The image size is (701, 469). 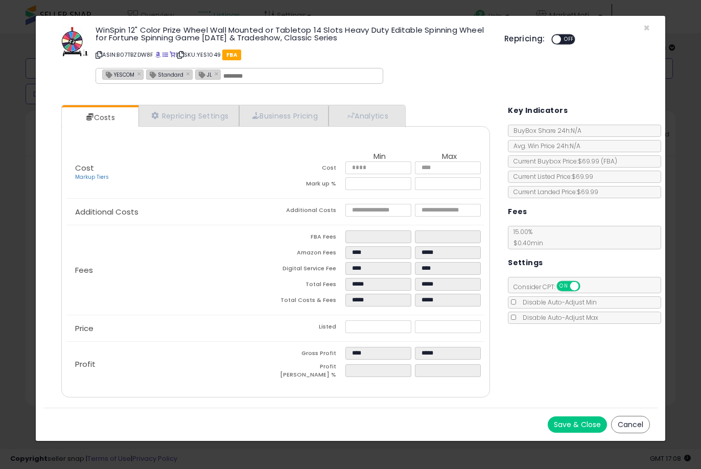 I want to click on button: Cancel, so click(x=631, y=425).